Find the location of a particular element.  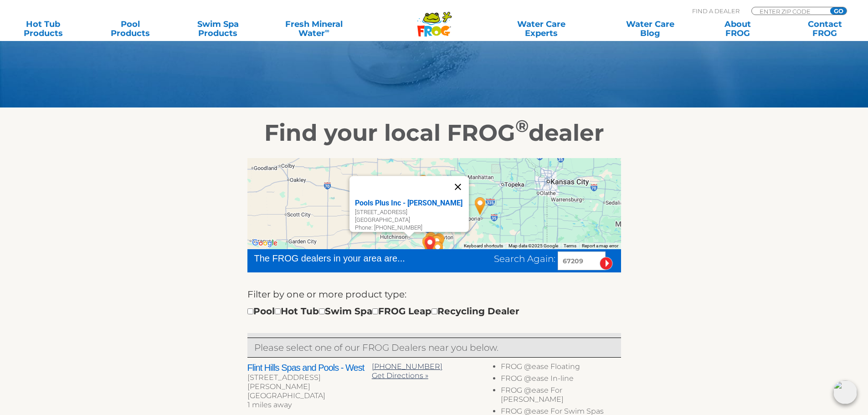

span: Map data ©2025 Google is located at coordinates (533, 245).